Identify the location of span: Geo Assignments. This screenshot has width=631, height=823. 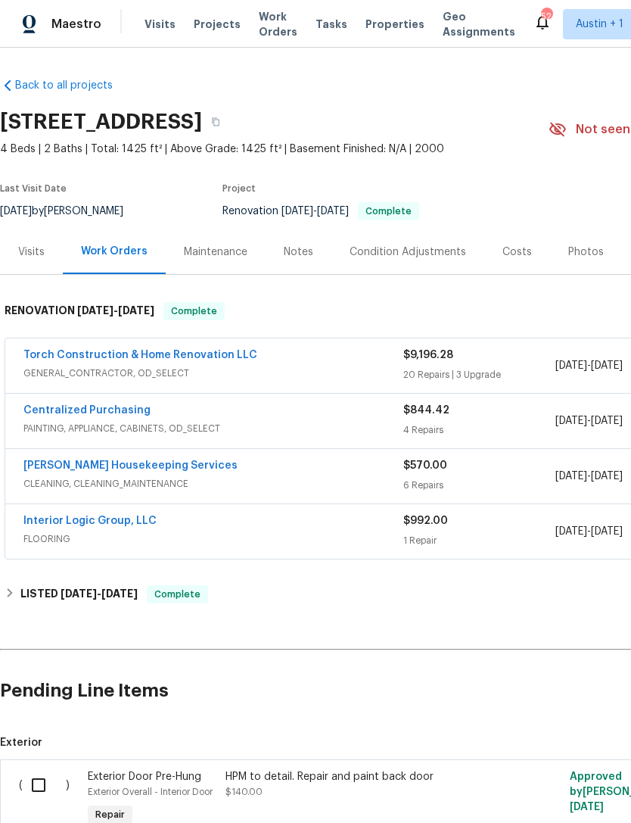
(479, 24).